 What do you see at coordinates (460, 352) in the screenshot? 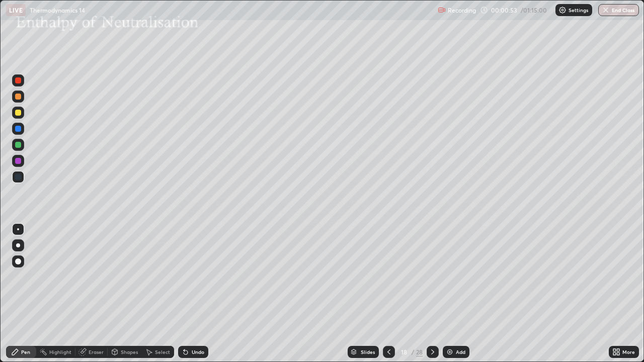
I see `div: Add` at bounding box center [460, 352].